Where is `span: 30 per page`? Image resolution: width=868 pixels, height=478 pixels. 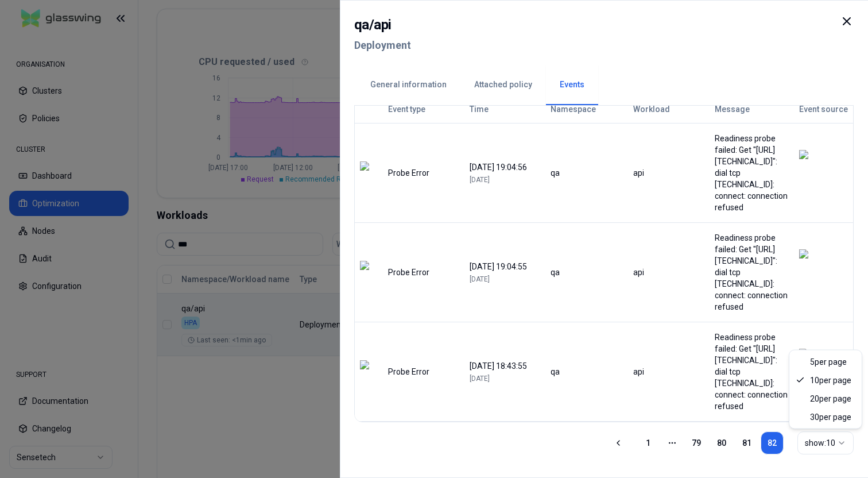
span: 30 per page is located at coordinates (831, 417).